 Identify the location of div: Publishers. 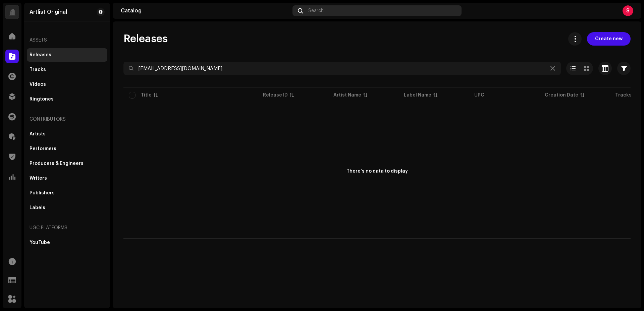
(42, 193).